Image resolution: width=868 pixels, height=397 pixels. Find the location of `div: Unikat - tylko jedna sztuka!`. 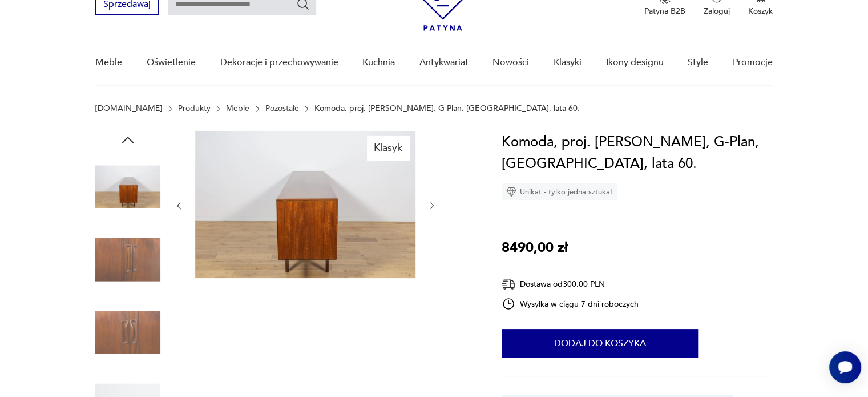

div: Unikat - tylko jedna sztuka! is located at coordinates (560, 192).